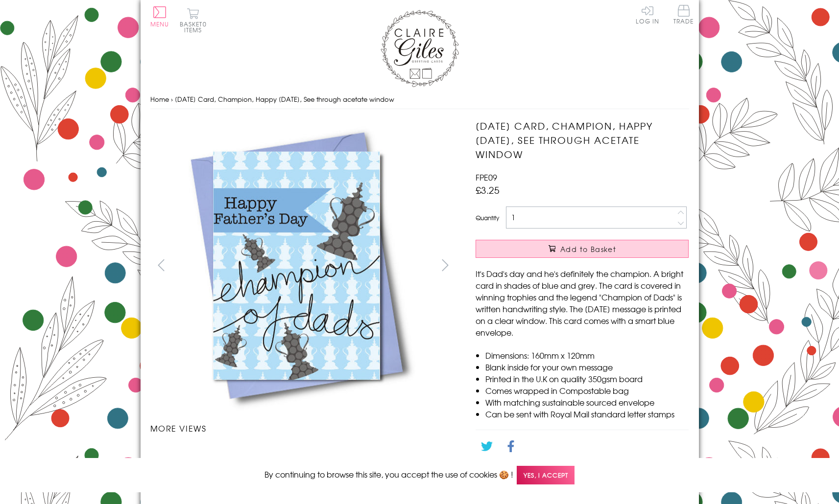 The image size is (839, 504). What do you see at coordinates (586, 402) in the screenshot?
I see `li: With matching sustainable sourced envelope` at bounding box center [586, 402].